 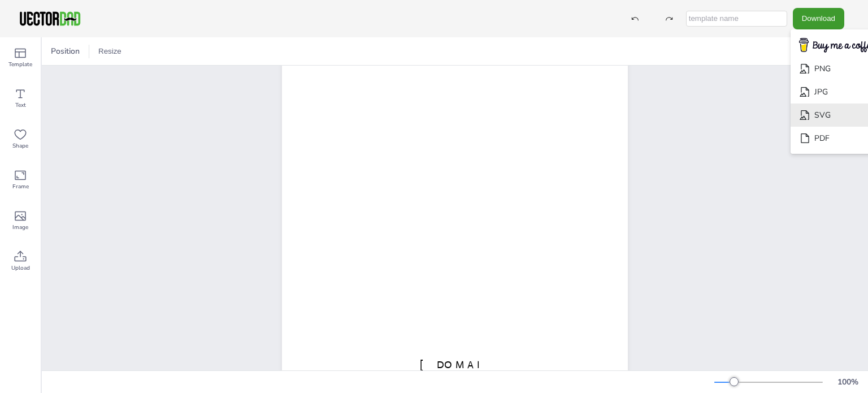 What do you see at coordinates (21, 146) in the screenshot?
I see `span: Shape` at bounding box center [21, 146].